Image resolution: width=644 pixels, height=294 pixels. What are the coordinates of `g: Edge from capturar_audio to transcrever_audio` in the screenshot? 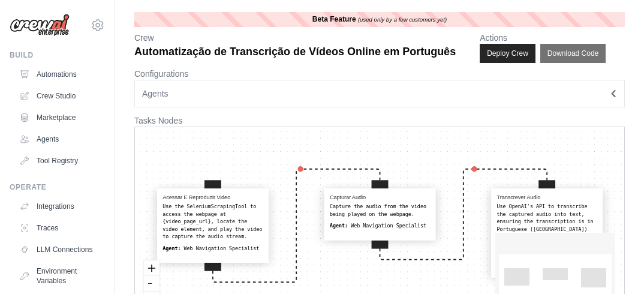 It's located at (464, 213).